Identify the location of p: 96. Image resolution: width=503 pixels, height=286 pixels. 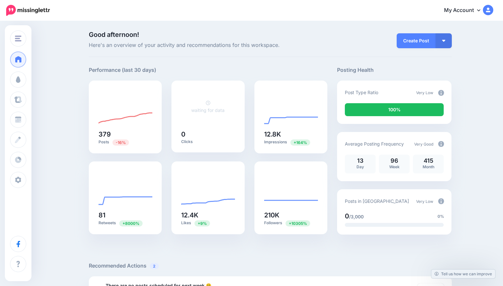
(394, 161).